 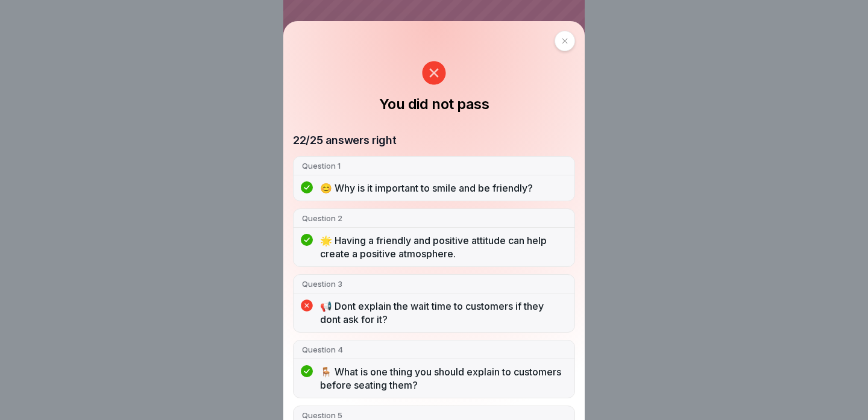 I want to click on p: Question 4, so click(x=434, y=349).